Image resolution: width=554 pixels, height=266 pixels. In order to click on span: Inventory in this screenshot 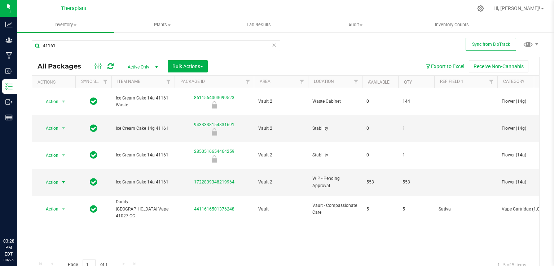, I will do `click(66, 25)`.